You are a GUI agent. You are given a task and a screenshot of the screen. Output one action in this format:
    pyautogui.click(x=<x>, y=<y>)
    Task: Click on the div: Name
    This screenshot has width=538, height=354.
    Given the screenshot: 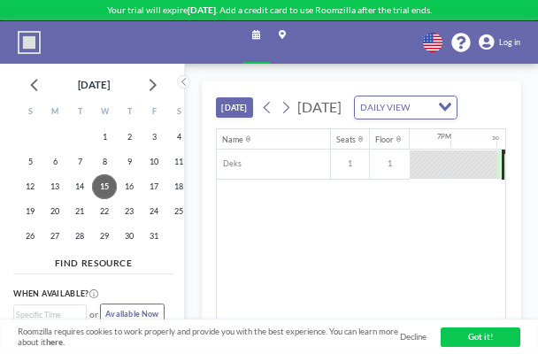 What is the action you would take?
    pyautogui.click(x=233, y=139)
    